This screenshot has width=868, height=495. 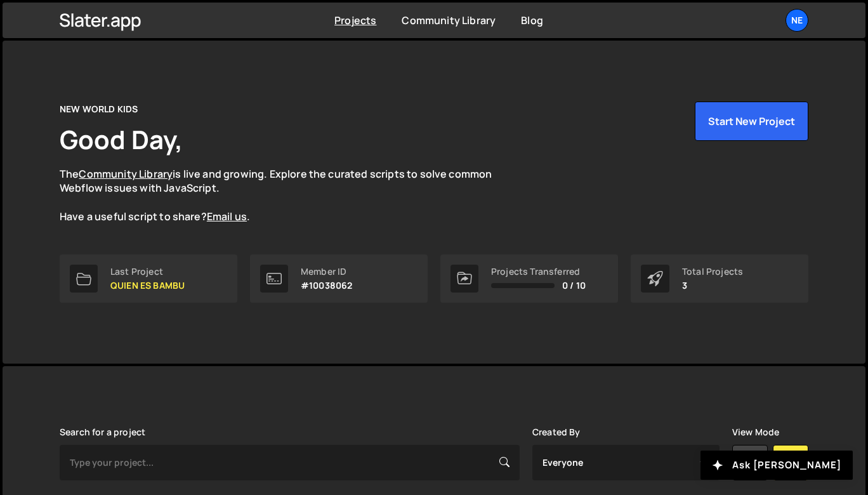 What do you see at coordinates (751, 121) in the screenshot?
I see `button: Start New Project` at bounding box center [751, 121].